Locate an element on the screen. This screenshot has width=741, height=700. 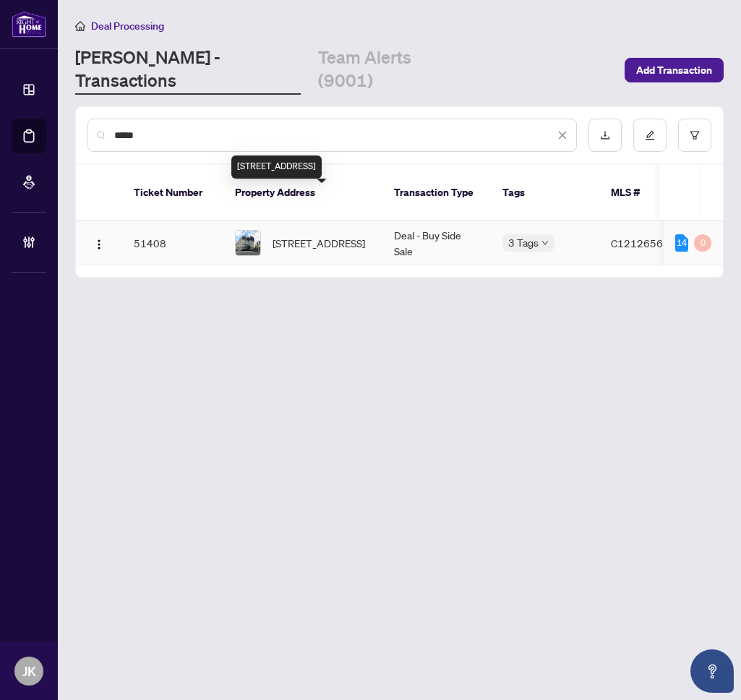
span: C12126563 is located at coordinates (640, 243).